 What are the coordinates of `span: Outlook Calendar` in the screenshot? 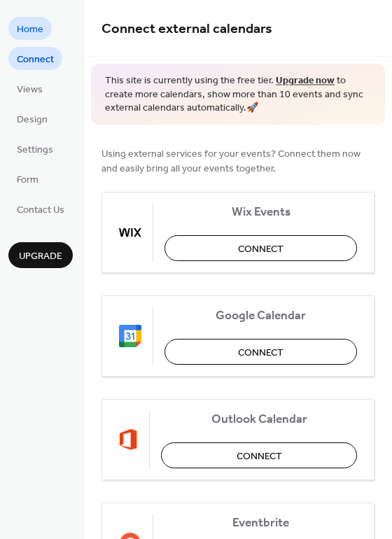 It's located at (258, 419).